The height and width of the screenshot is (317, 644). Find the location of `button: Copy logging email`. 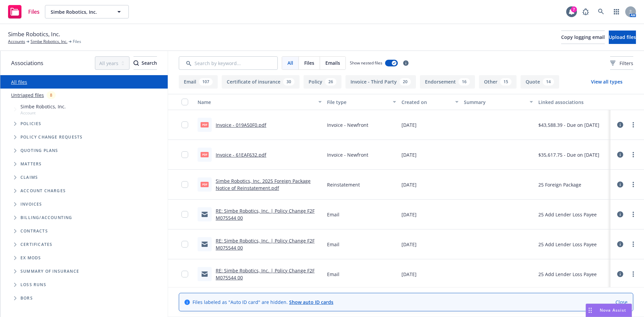

button: Copy logging email is located at coordinates (583, 37).